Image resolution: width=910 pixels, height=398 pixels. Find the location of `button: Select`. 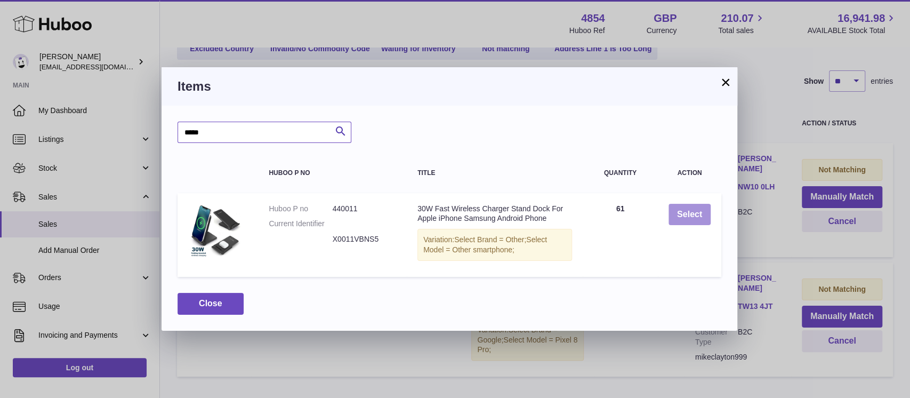

button: Select is located at coordinates (689, 214).